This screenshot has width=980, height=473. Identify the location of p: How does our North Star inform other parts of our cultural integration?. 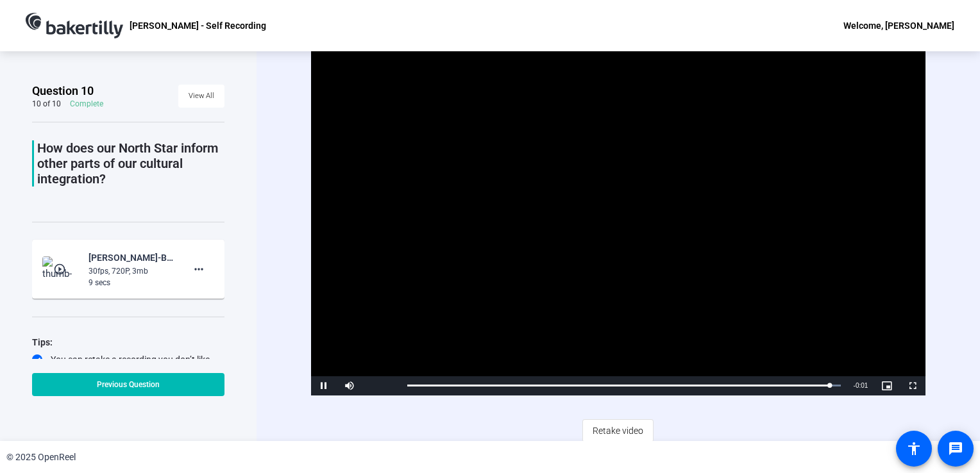
(131, 163).